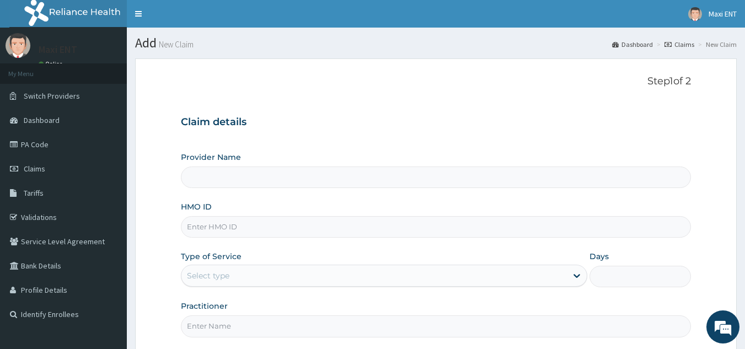 This screenshot has height=349, width=745. What do you see at coordinates (204, 306) in the screenshot?
I see `label: Practitioner` at bounding box center [204, 306].